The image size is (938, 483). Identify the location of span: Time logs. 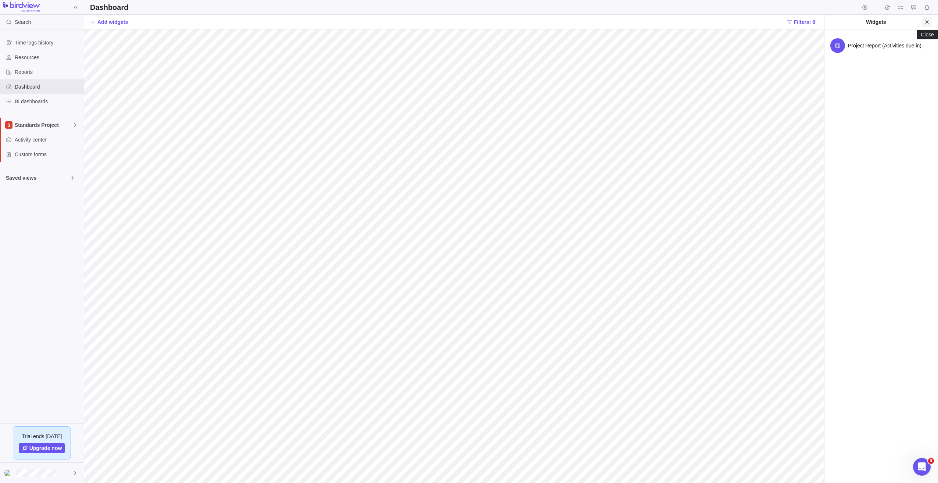
(887, 7).